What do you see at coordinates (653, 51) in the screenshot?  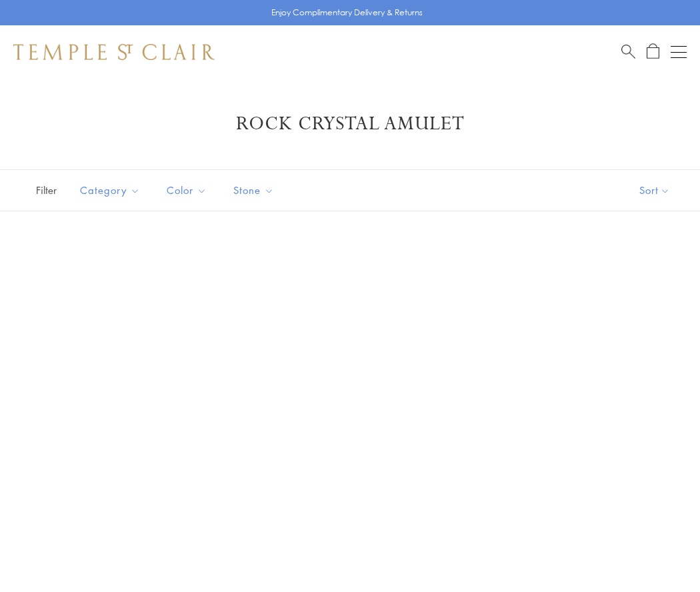 I see `a: Open Shopping Bag` at bounding box center [653, 51].